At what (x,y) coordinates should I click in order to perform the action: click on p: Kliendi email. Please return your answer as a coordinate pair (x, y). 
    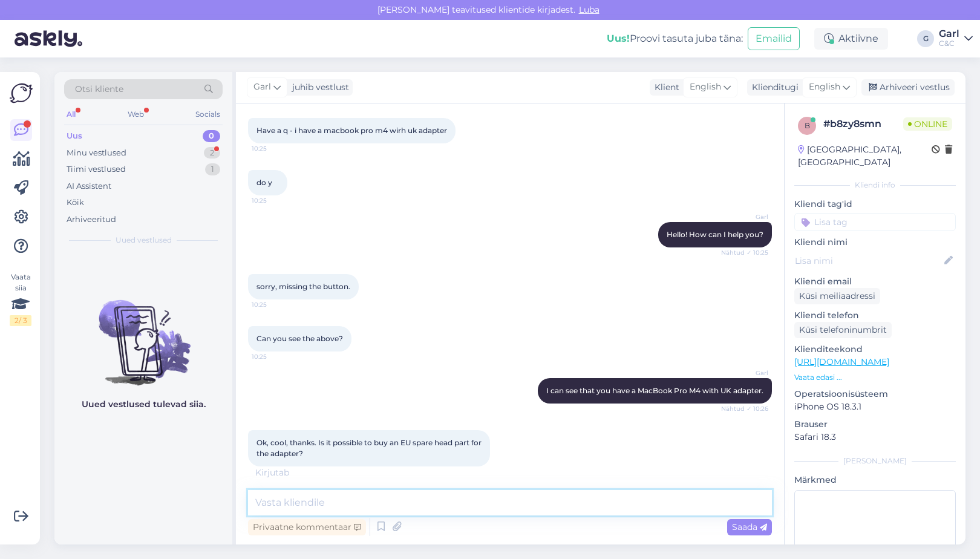
    Looking at the image, I should click on (874, 282).